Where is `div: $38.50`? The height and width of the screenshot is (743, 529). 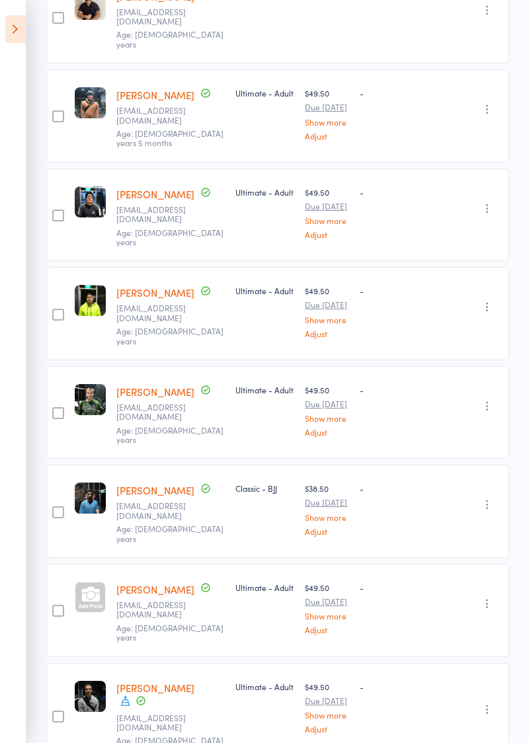
div: $38.50 is located at coordinates (327, 509).